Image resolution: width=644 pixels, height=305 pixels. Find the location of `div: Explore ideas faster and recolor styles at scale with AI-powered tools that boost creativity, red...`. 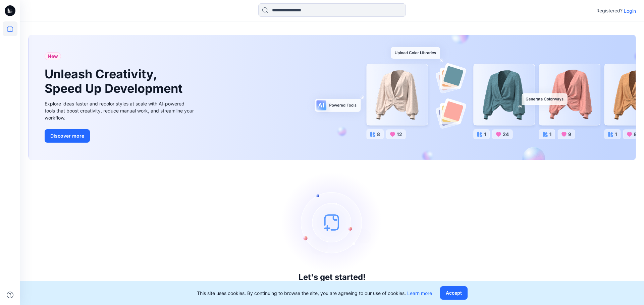

div: Explore ideas faster and recolor styles at scale with AI-powered tools that boost creativity, red... is located at coordinates (120, 110).